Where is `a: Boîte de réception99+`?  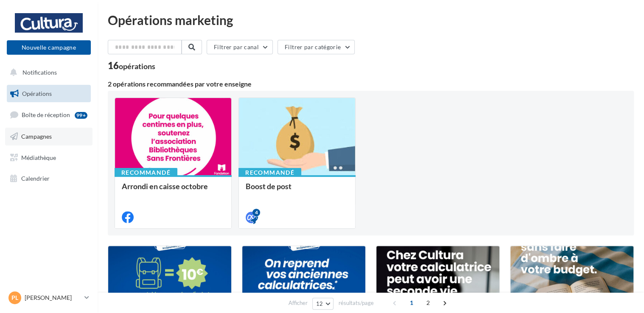
a: Boîte de réception99+ is located at coordinates (49, 115).